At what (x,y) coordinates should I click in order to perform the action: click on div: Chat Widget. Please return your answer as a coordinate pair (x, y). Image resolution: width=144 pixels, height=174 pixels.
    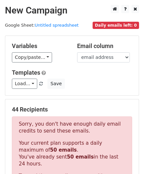
    Looking at the image, I should click on (128, 159).